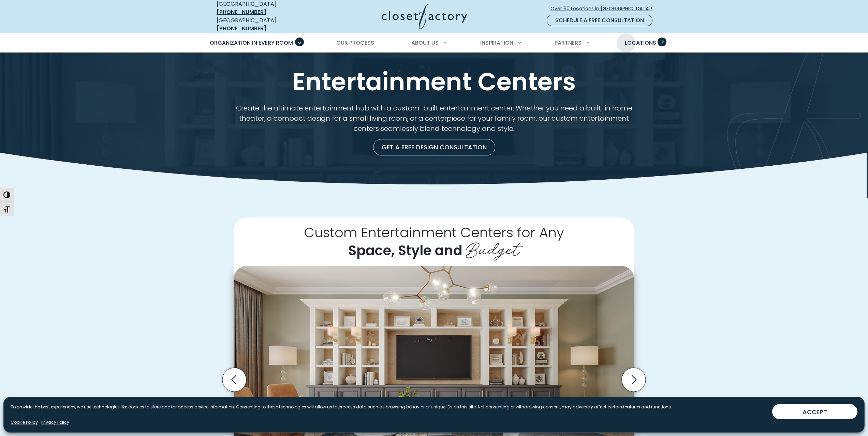  Describe the element at coordinates (599, 21) in the screenshot. I see `a: Schedule a Free Consultation` at that location.